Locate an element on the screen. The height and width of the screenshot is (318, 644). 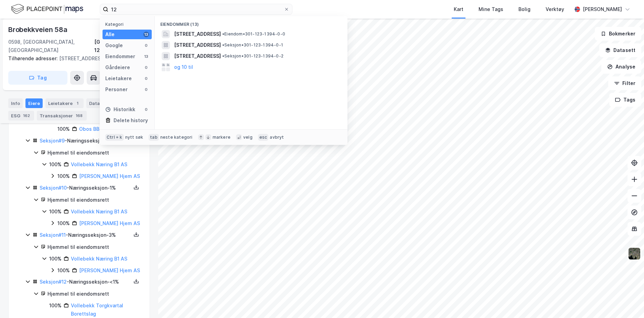
div: 162 is located at coordinates (26, 115).